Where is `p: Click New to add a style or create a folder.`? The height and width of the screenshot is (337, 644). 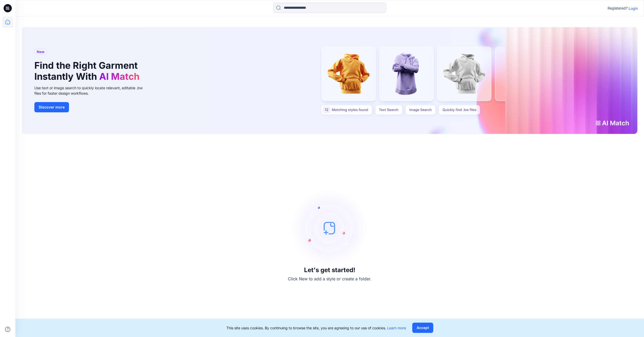
p: Click New to add a style or create a folder. is located at coordinates (330, 279).